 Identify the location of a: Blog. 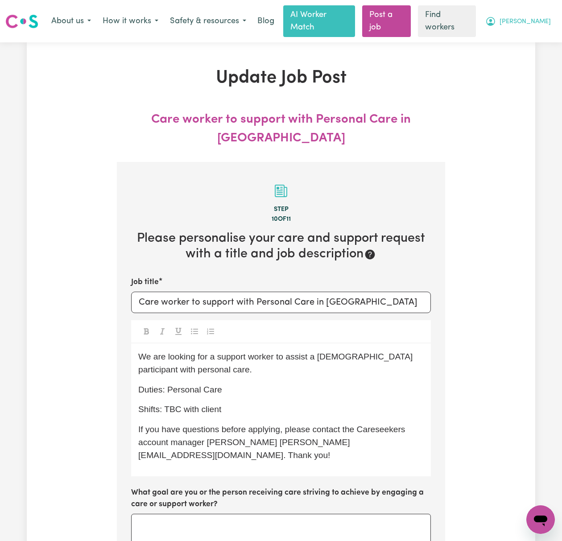
(266, 21).